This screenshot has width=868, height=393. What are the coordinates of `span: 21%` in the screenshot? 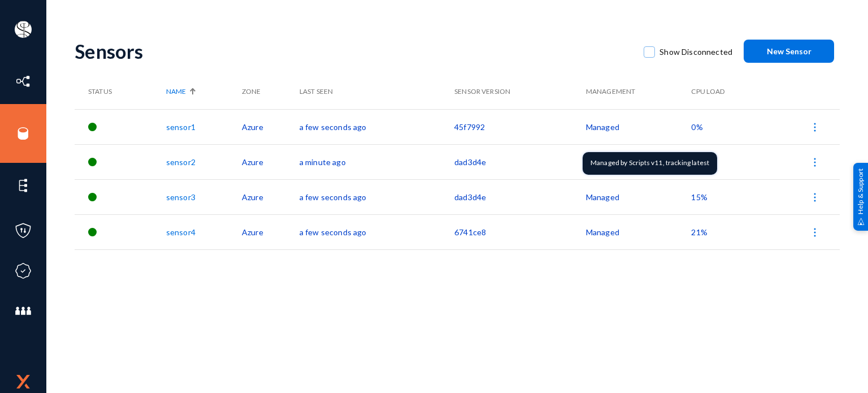 It's located at (699, 232).